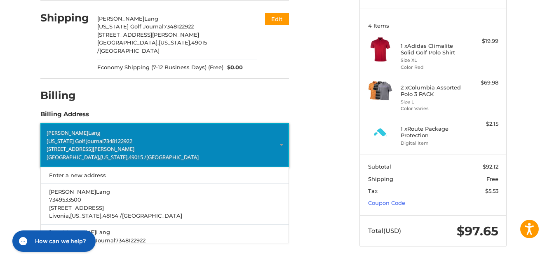 Image resolution: width=547 pixels, height=263 pixels. Describe the element at coordinates (432, 143) in the screenshot. I see `li: Digital Item` at that location.